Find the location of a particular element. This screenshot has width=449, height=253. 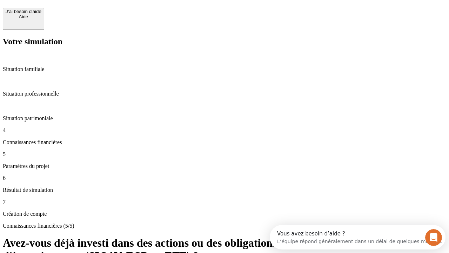

div: L’équipe répond généralement dans un délai de quelques minutes. is located at coordinates (90, 15).